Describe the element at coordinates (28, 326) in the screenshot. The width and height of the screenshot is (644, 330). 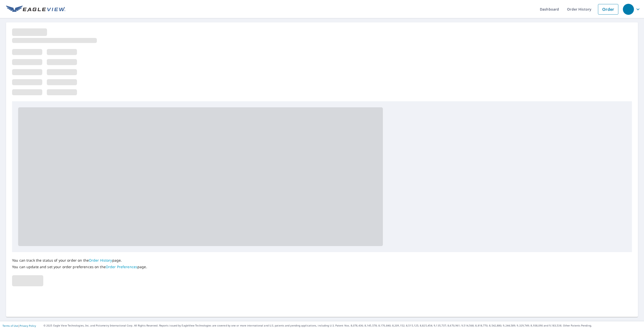
I see `a: Privacy Policy` at that location.